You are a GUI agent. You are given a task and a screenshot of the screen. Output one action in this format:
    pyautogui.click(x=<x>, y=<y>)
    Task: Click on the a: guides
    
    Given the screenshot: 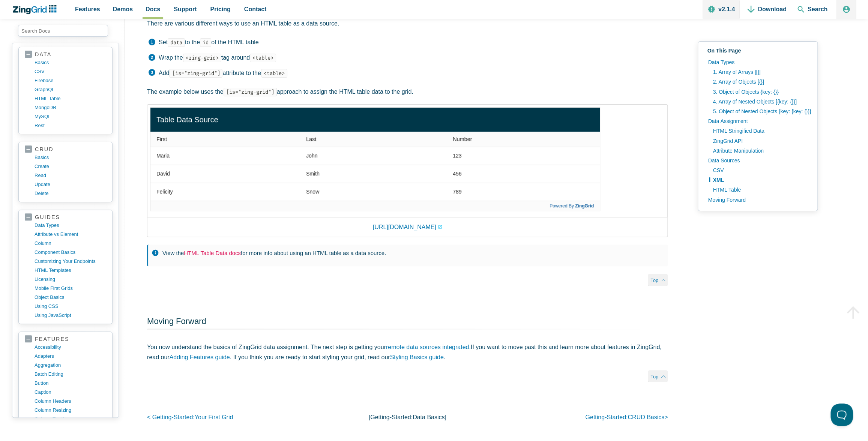 What is the action you would take?
    pyautogui.click(x=65, y=217)
    